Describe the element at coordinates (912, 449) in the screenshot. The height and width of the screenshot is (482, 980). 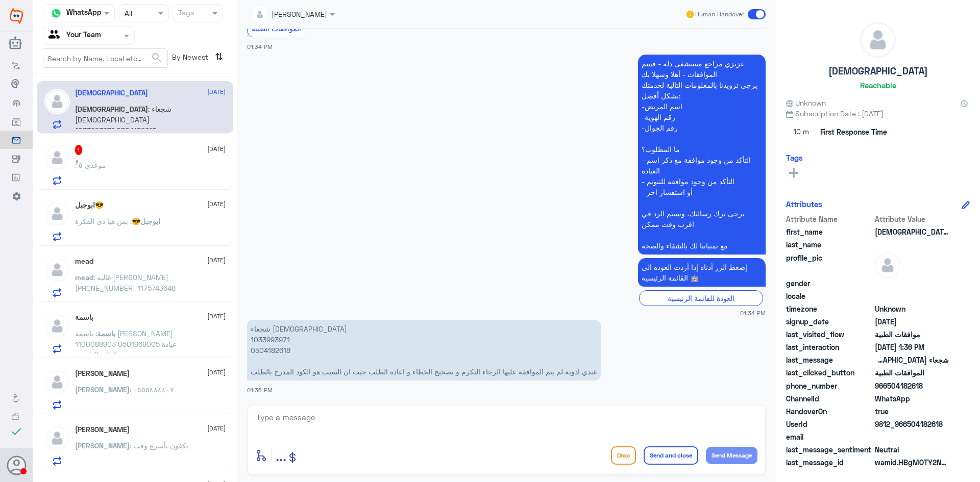
I see `span: 0` at that location.